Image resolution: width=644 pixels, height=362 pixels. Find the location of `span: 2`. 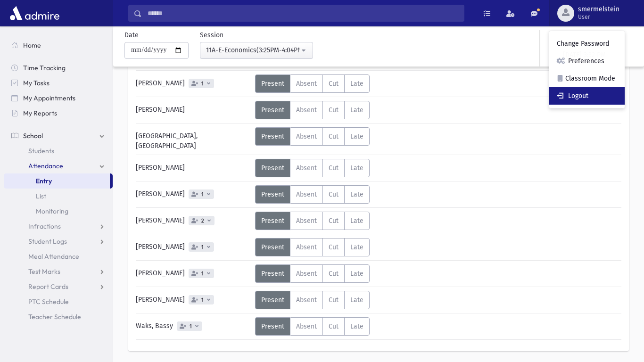

span: 2 is located at coordinates (203, 221).